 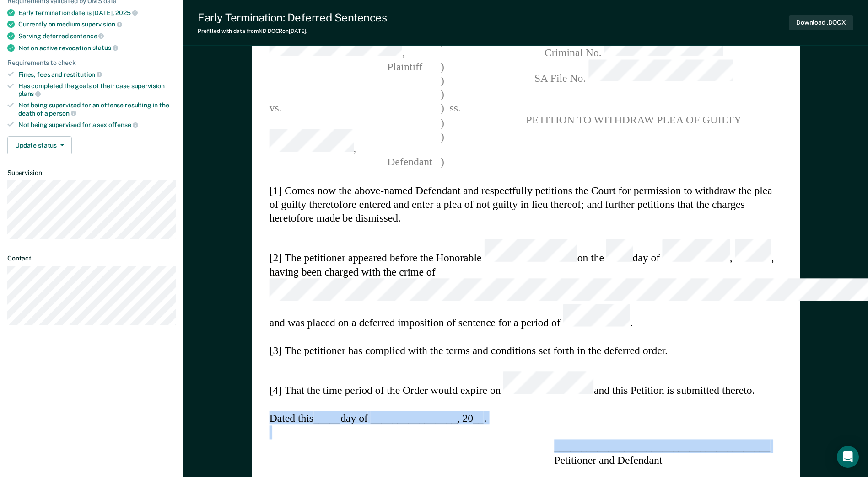 I want to click on span: offense, so click(x=123, y=125).